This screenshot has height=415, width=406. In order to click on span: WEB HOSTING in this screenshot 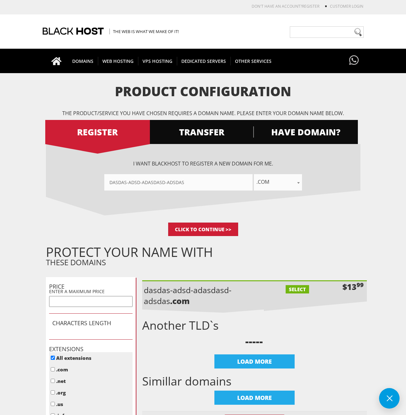, I will do `click(118, 61)`.